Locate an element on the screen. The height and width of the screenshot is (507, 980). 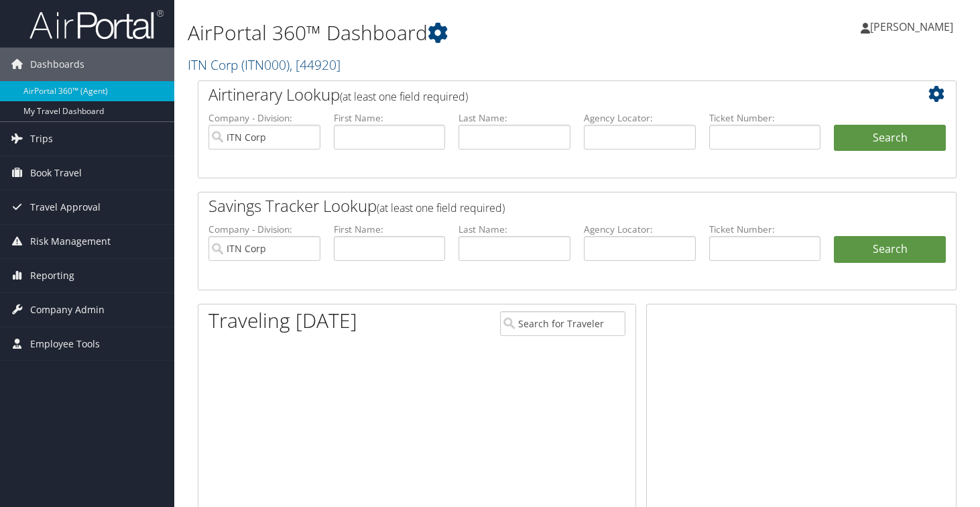
input: search accounts is located at coordinates (264, 248).